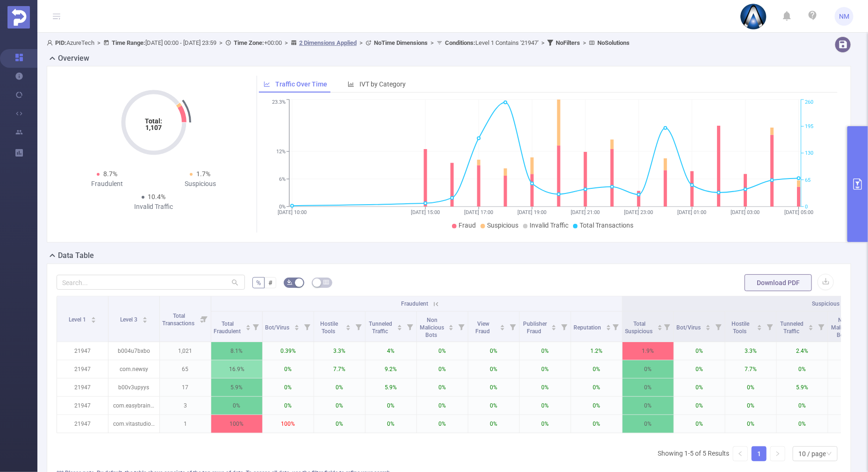  What do you see at coordinates (326, 283) in the screenshot?
I see `i: icon: table` at bounding box center [326, 283].